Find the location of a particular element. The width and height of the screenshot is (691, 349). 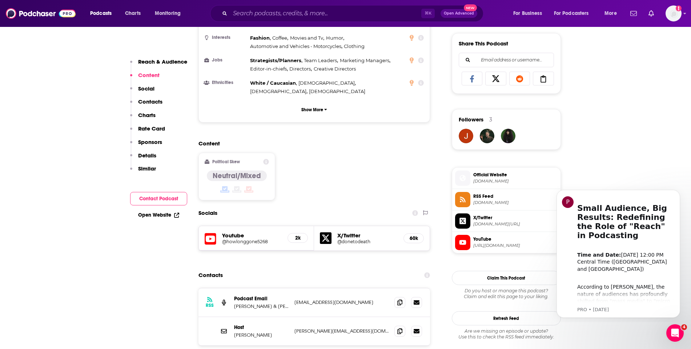

span: Coffee is located at coordinates (280, 38).